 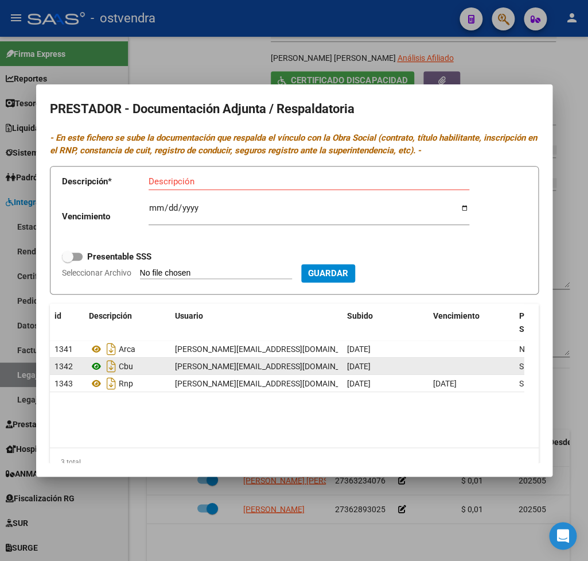 I want to click on datatable-header-cell: id, so click(x=67, y=322).